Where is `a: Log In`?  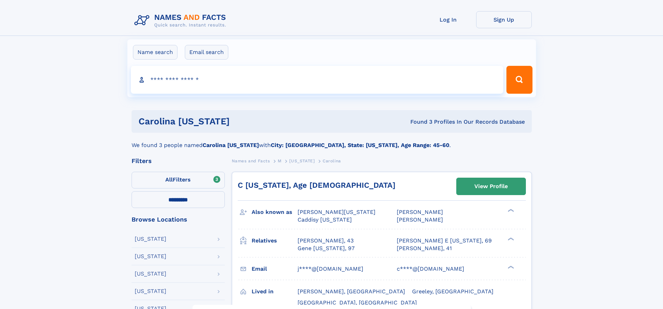 a: Log In is located at coordinates (449, 20).